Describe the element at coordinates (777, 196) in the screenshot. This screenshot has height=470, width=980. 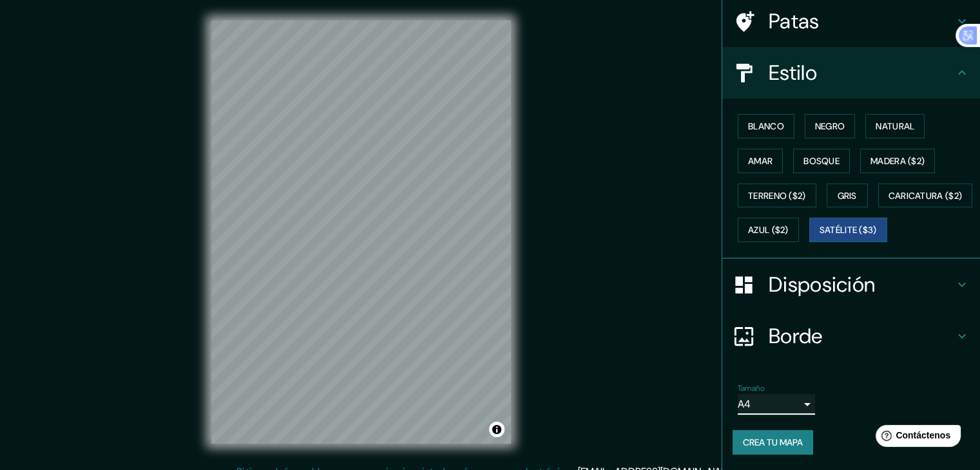
I see `button: Terreno ($2)` at that location.